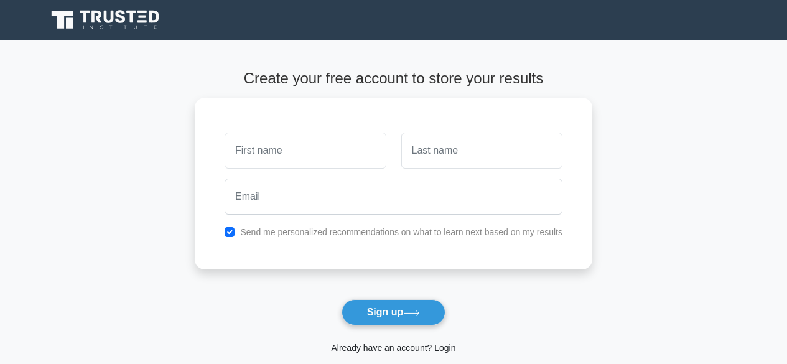  I want to click on label: Send me personalized recommendations on what to learn next based on my results, so click(401, 232).